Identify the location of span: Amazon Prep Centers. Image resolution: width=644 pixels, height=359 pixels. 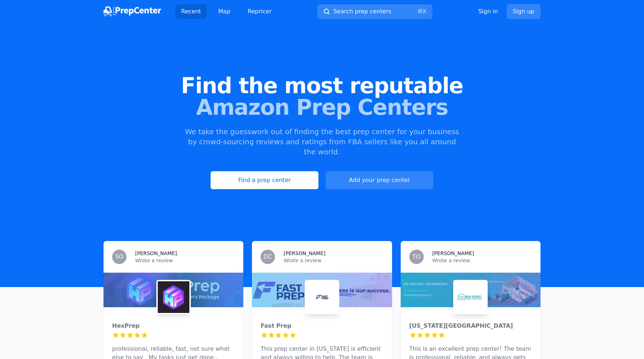
(322, 107).